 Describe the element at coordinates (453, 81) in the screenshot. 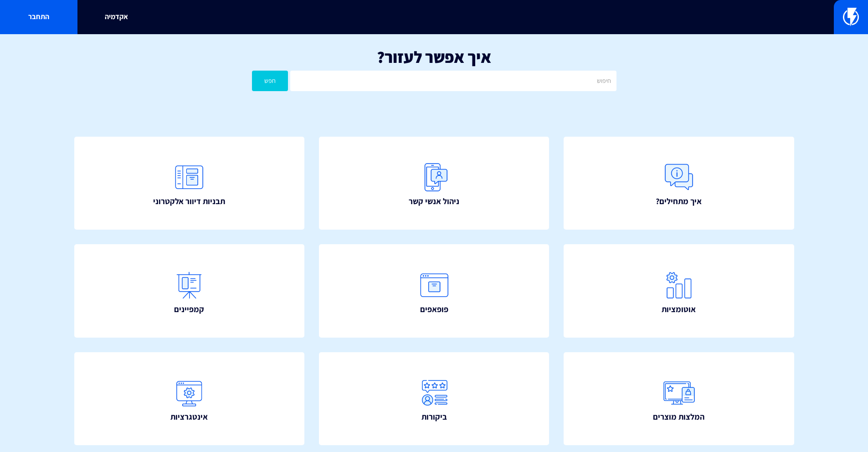

I see `input: חיפוש` at that location.